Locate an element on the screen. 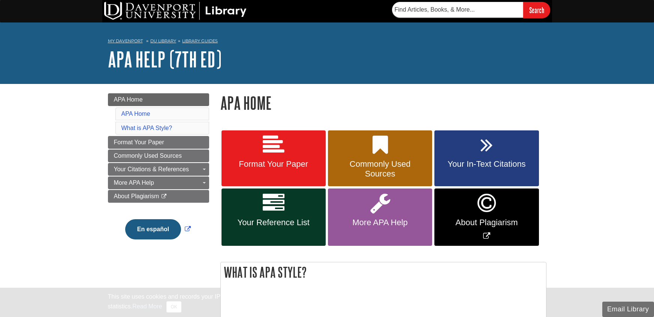 The image size is (654, 317). span: APA Home is located at coordinates (128, 99).